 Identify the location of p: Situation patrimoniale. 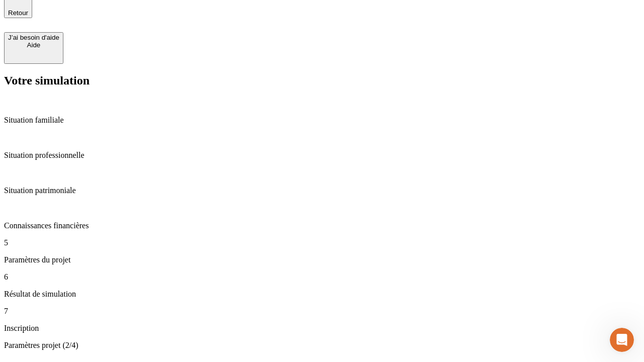
(322, 190).